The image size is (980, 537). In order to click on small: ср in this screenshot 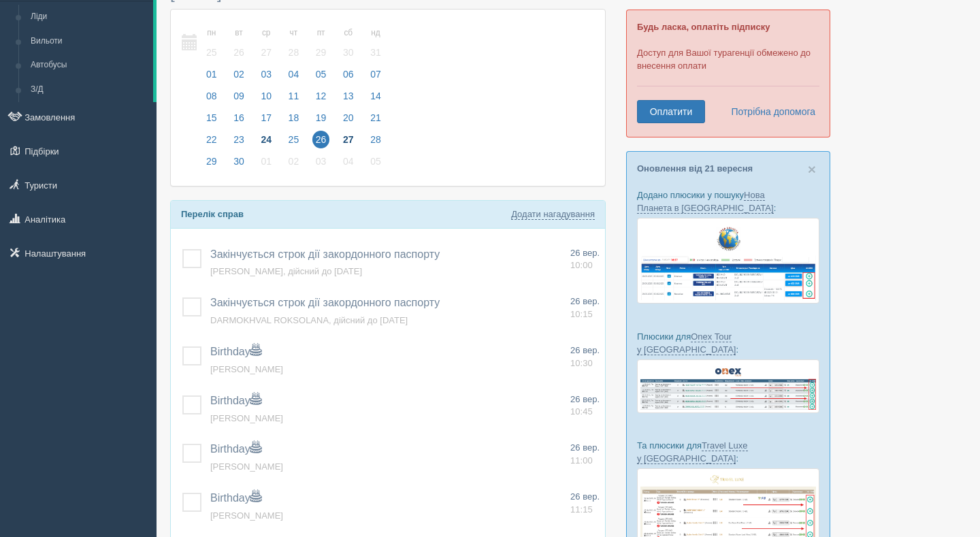, I will do `click(266, 33)`.